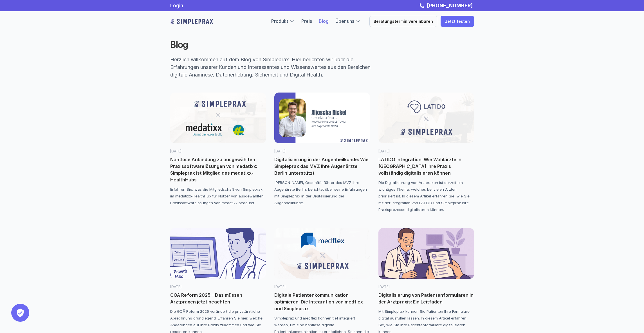  I want to click on p: Die Digitalisierung von Arztpraxen ist derzeit ein wichtiges Thema, welches bei vielen Ärzten pri..., so click(426, 196).